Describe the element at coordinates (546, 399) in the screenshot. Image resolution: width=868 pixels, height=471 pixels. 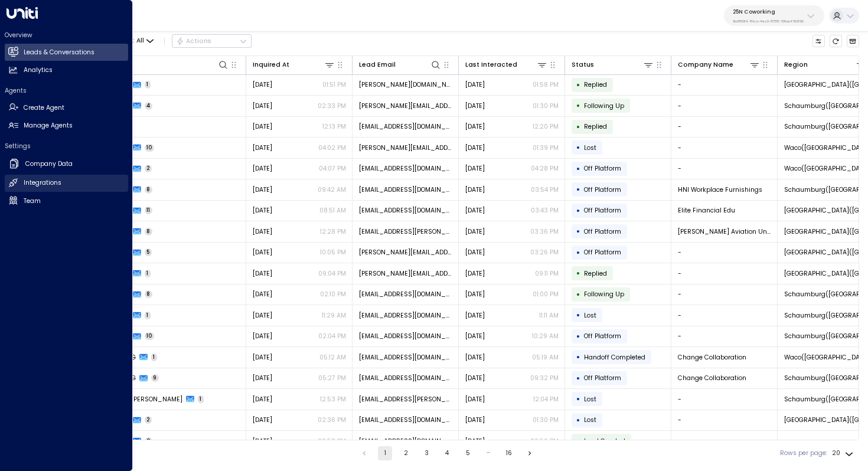
I see `p: 12:04 PM` at that location.